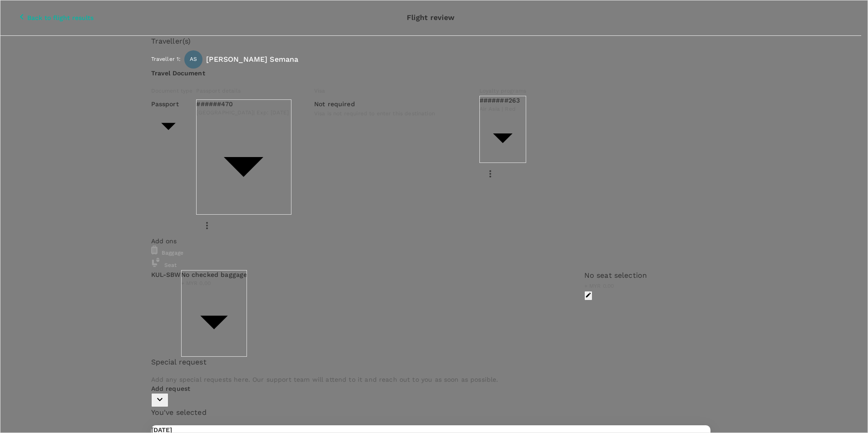 Image resolution: width=868 pixels, height=433 pixels. What do you see at coordinates (194, 60) in the screenshot?
I see `span: AS` at bounding box center [194, 60].